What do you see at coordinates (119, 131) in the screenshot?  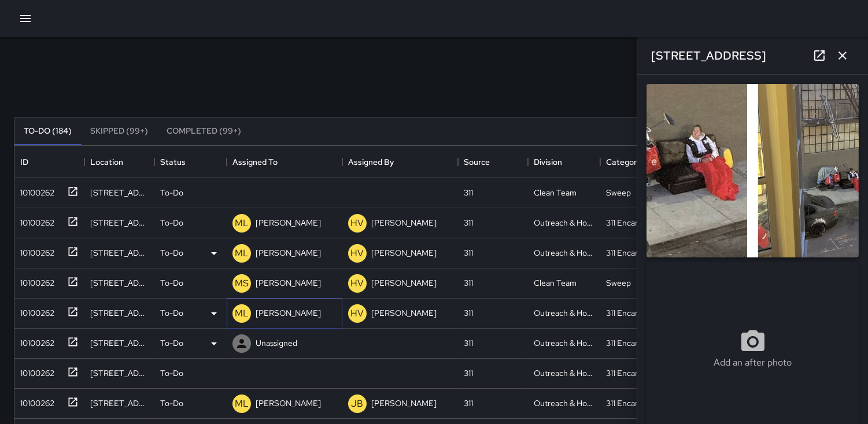 I see `button: Skipped (99+)` at bounding box center [119, 131].